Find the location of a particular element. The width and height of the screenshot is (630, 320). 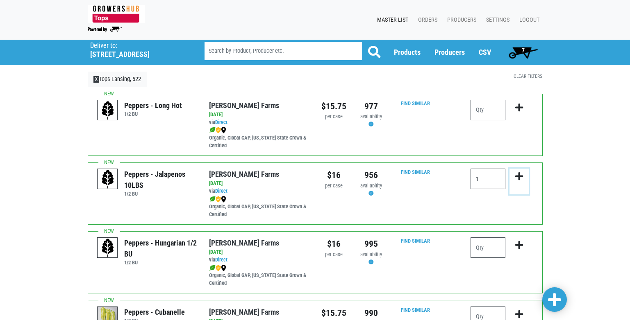

span: Tops Lansing, 522 (2300 N Triphammer Rd #522, Ithaca, NY 14850, USA) is located at coordinates (140, 49).